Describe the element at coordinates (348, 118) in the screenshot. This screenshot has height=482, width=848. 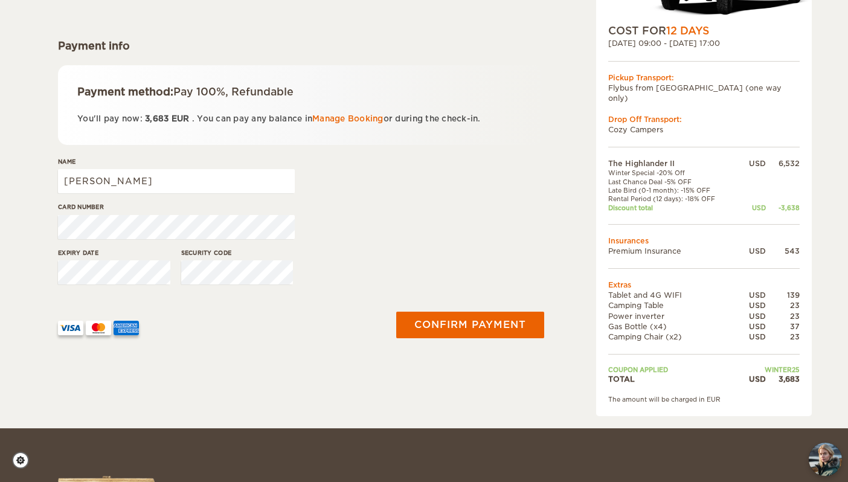
I see `a: Manage Booking` at that location.